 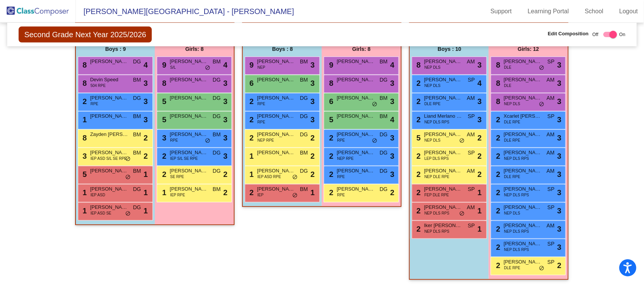 What do you see at coordinates (261, 67) in the screenshot?
I see `span: NEP` at bounding box center [261, 67].